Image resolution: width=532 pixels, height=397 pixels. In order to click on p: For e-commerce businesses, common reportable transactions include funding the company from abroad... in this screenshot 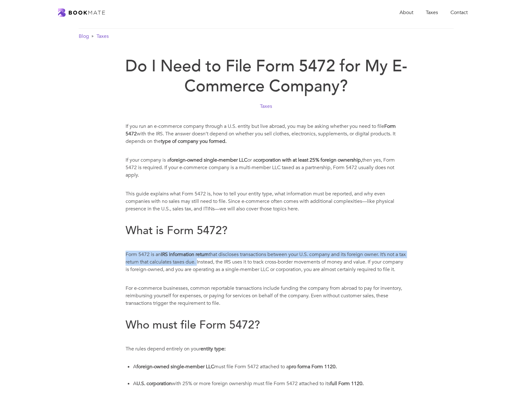, I will do `click(266, 296)`.